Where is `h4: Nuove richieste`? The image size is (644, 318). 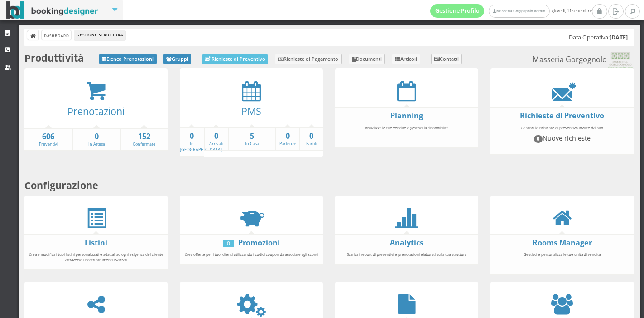 h4: Nuove richieste is located at coordinates (562, 138).